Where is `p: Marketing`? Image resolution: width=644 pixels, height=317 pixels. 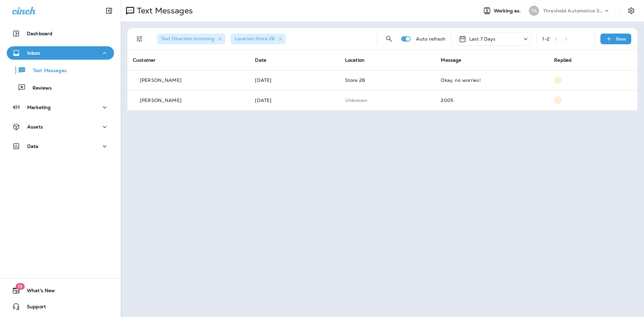 p: Marketing is located at coordinates (39, 107).